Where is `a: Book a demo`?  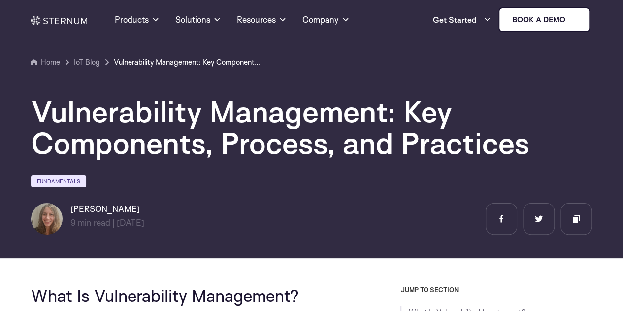
a: Book a demo is located at coordinates (544, 20).